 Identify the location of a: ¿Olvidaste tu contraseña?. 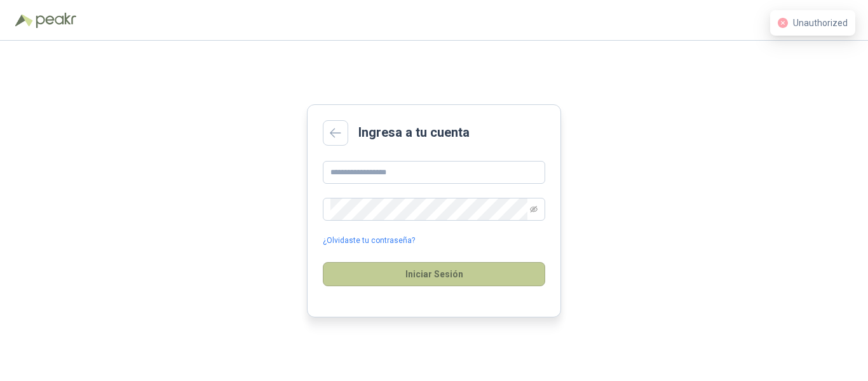
(369, 240).